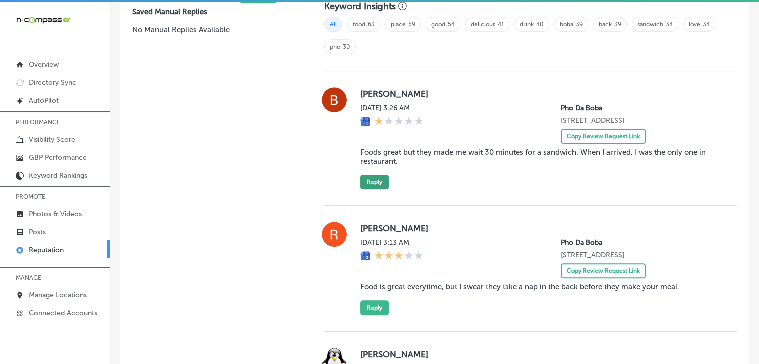 This screenshot has height=364, width=759. What do you see at coordinates (451, 24) in the screenshot?
I see `a: 54` at bounding box center [451, 24].